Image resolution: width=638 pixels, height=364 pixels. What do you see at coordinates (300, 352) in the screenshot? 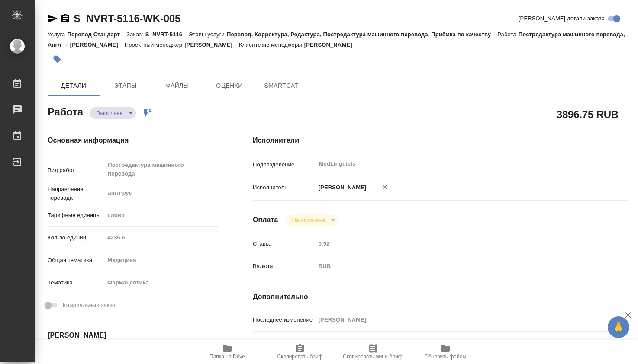
I see `button: Скопировать бриф` at bounding box center [300, 352].